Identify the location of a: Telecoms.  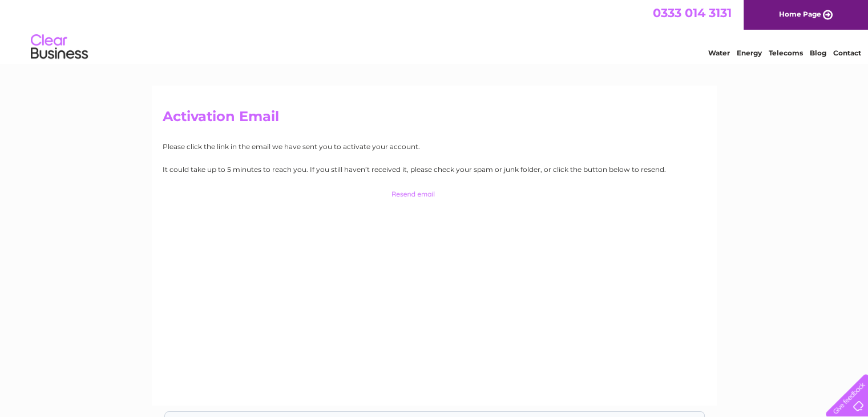
(786, 53).